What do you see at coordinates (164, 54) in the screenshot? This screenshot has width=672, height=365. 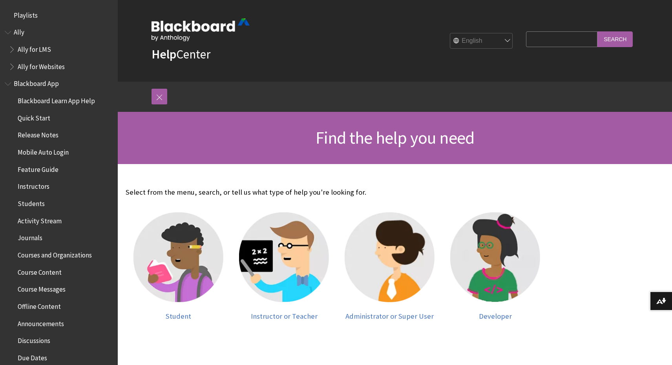 I see `strong: Help` at bounding box center [164, 54].